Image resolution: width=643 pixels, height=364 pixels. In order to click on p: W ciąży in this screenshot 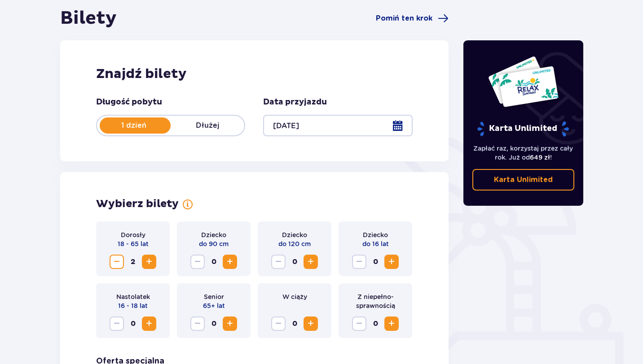, I will do `click(294, 297)`.